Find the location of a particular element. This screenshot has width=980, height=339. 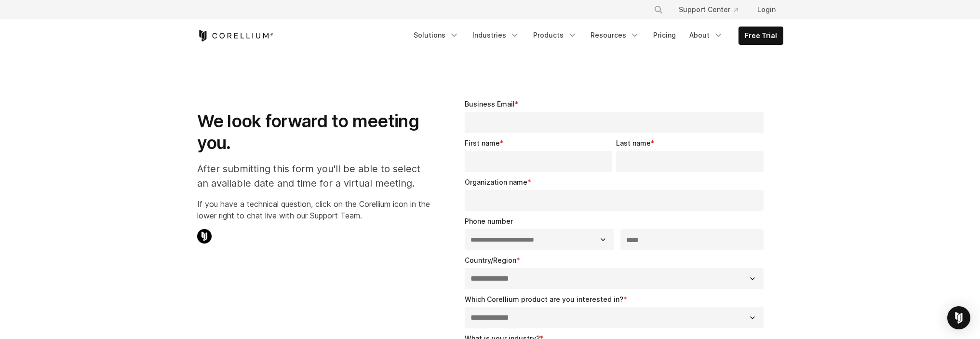

a: Free Trial is located at coordinates (760, 36).